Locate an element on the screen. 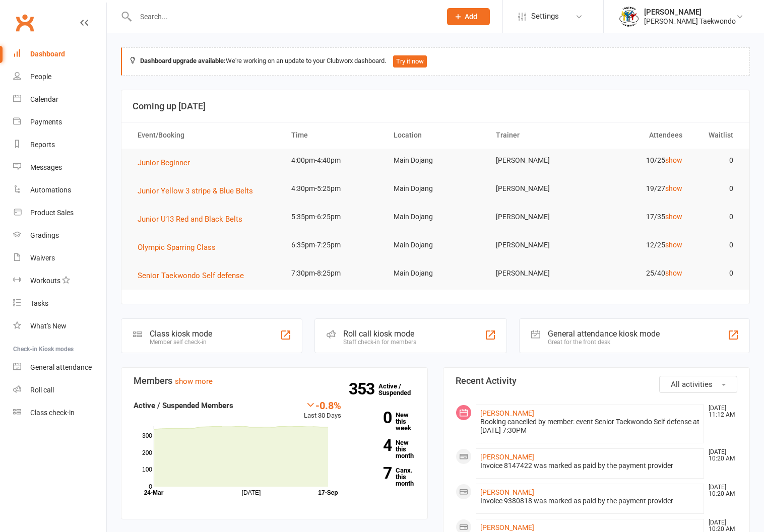  td: 12/25 is located at coordinates (640, 245).